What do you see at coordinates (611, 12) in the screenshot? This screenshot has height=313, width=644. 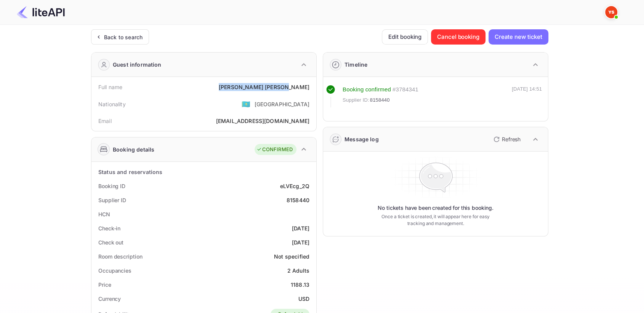 I see `img: Yandex Support` at bounding box center [611, 12].